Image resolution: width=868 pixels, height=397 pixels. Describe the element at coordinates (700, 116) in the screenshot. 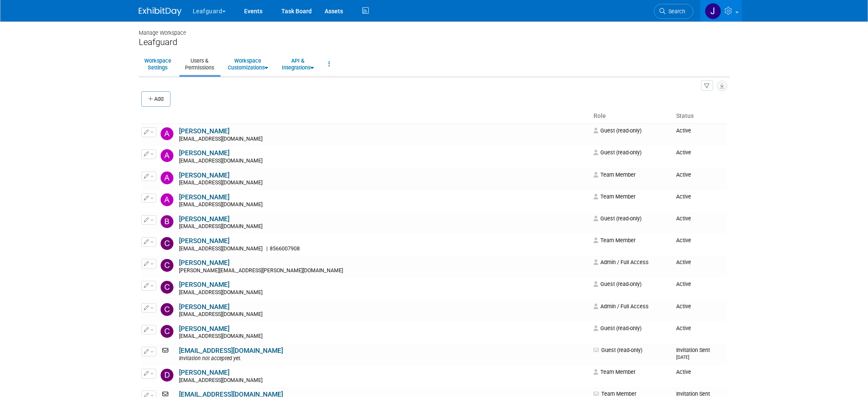

I see `th: Status` at that location.